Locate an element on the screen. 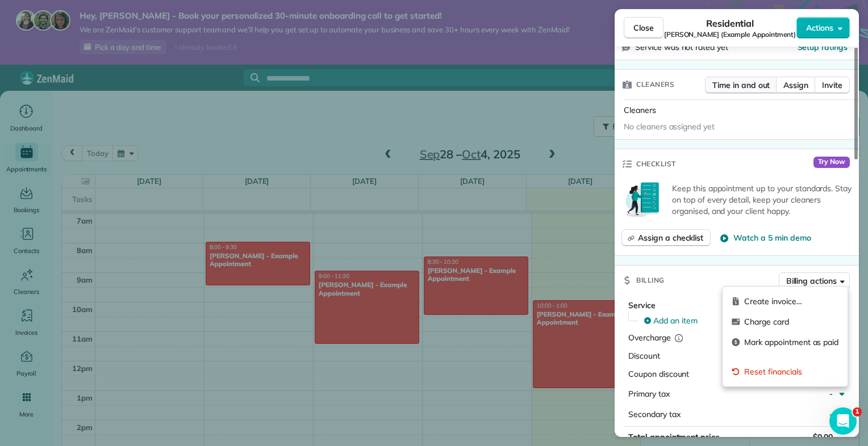 Image resolution: width=868 pixels, height=446 pixels. span: Time in and out is located at coordinates (741, 85).